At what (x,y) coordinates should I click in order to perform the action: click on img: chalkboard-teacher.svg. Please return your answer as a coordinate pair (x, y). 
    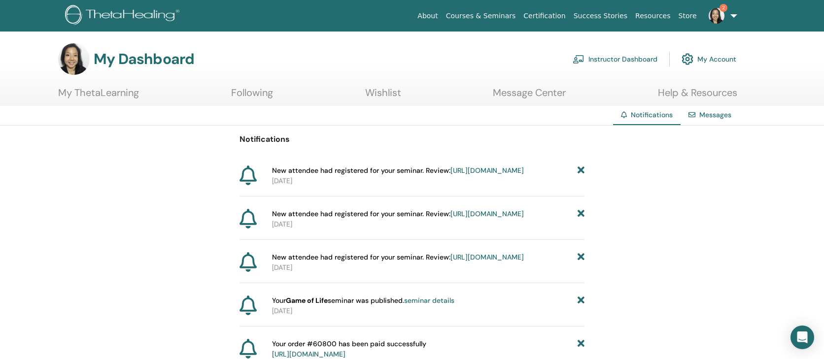
    Looking at the image, I should click on (579, 59).